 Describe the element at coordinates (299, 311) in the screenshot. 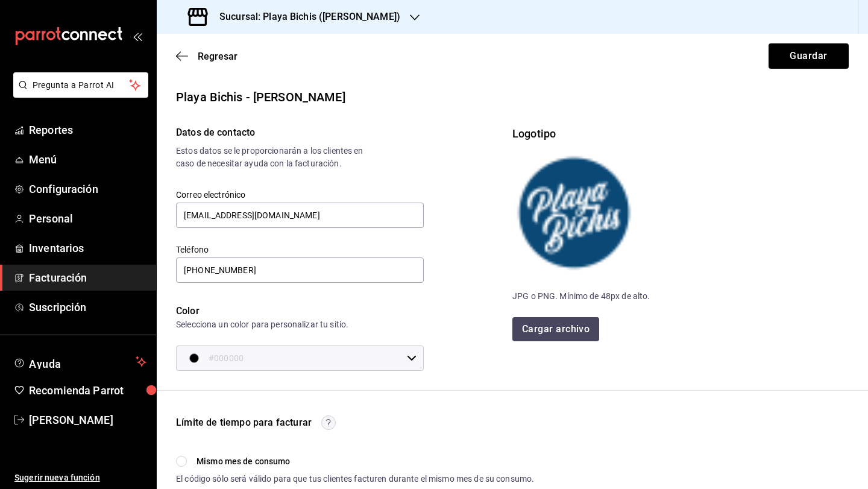

I see `div: Color` at that location.